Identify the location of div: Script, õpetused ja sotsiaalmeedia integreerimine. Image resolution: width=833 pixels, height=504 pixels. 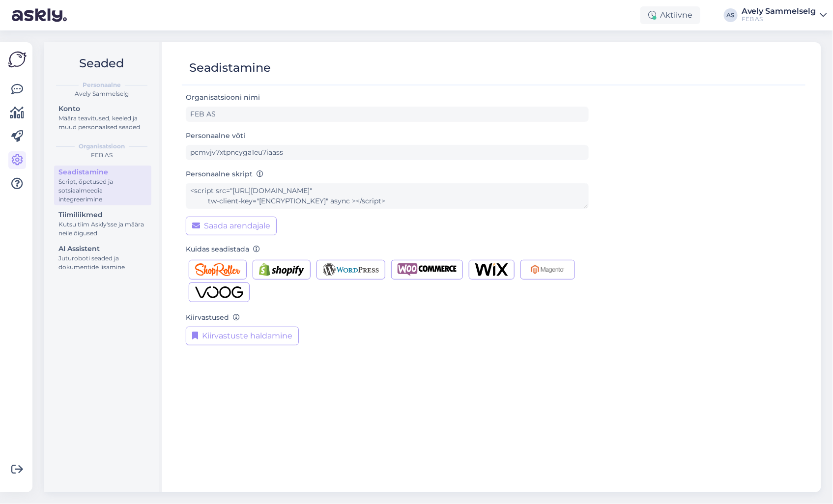
(102, 190).